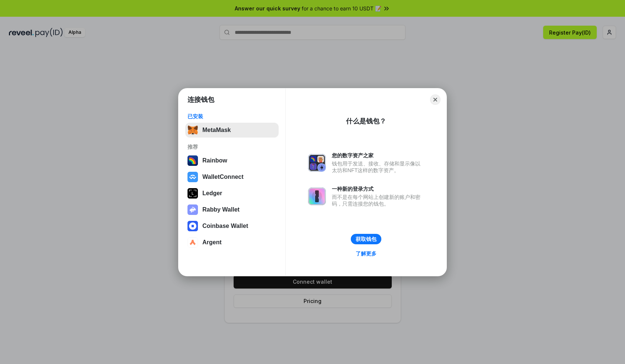 The width and height of the screenshot is (625, 364). What do you see at coordinates (378, 200) in the screenshot?
I see `div: 而不是在每个网站上创建新的账户和密码，只需连接您的钱包。` at bounding box center [378, 200].